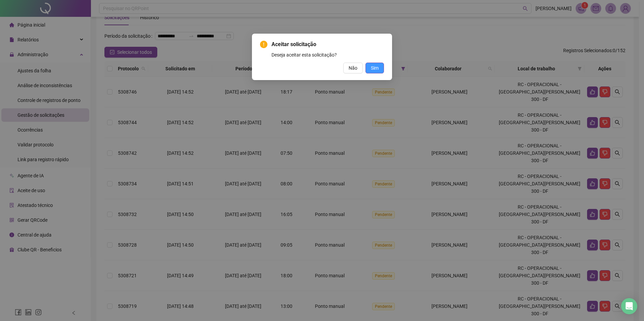 The width and height of the screenshot is (644, 321). I want to click on button: Não, so click(353, 68).